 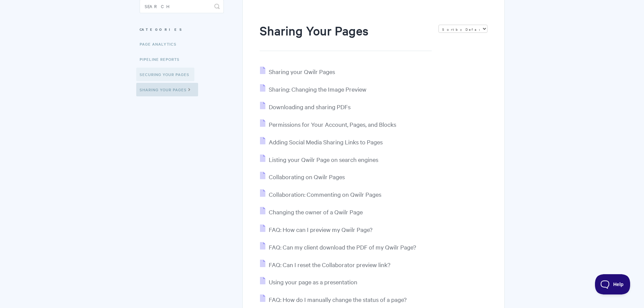 What do you see at coordinates (302, 176) in the screenshot?
I see `a: Collaborating on Qwilr Pages` at bounding box center [302, 176].